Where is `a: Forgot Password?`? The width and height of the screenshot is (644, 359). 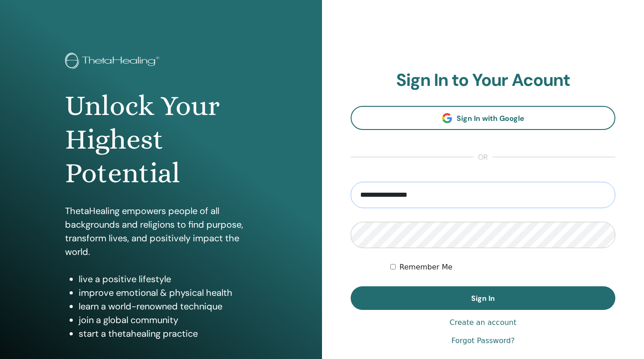
a: Forgot Password? is located at coordinates (483, 341).